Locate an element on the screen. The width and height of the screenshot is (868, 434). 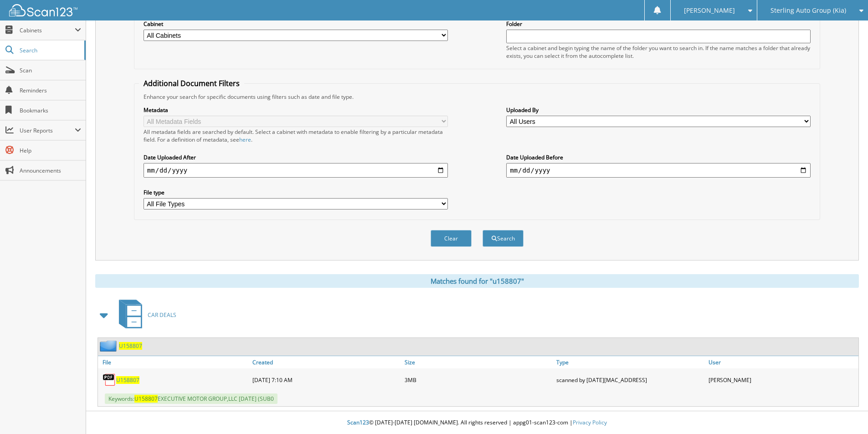
span: Announcements is located at coordinates (50, 170).